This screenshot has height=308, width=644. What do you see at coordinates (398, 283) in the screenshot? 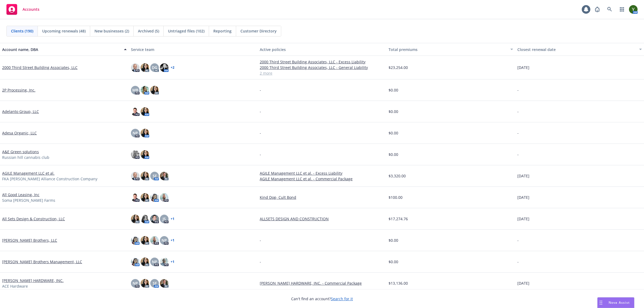
I see `span: $13,136.00` at bounding box center [398, 283].